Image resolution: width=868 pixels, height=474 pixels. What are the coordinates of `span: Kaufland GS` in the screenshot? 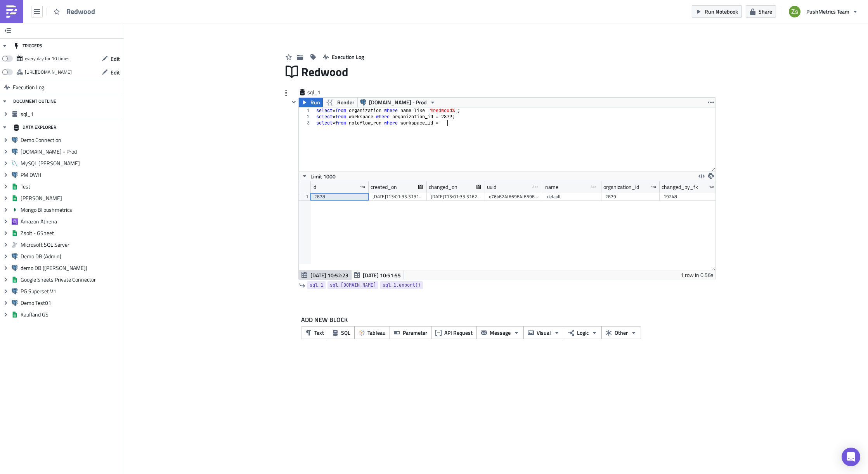 It's located at (71, 315).